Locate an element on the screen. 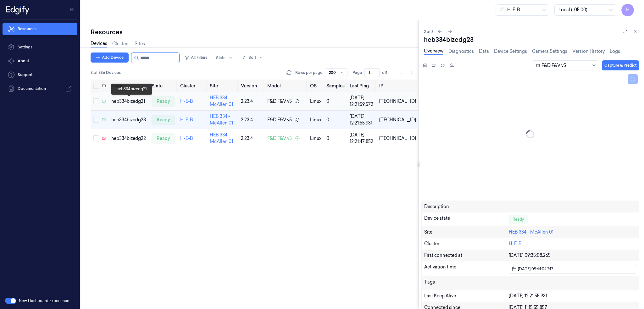 The width and height of the screenshot is (644, 309). a: Device Settings is located at coordinates (510, 51).